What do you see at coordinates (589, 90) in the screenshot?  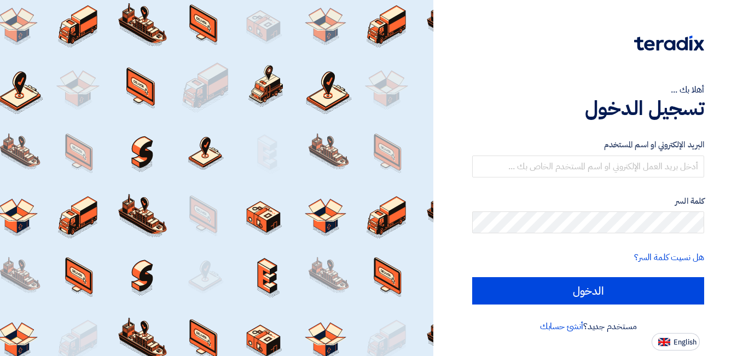 I see `div: أهلا بك ...` at bounding box center [589, 90].